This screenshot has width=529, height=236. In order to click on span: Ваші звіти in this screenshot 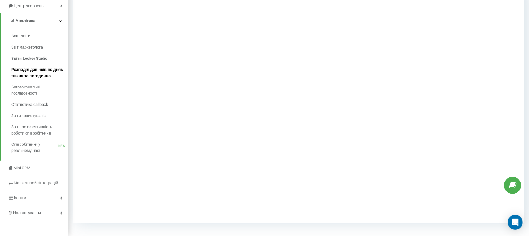, I will do `click(21, 36)`.